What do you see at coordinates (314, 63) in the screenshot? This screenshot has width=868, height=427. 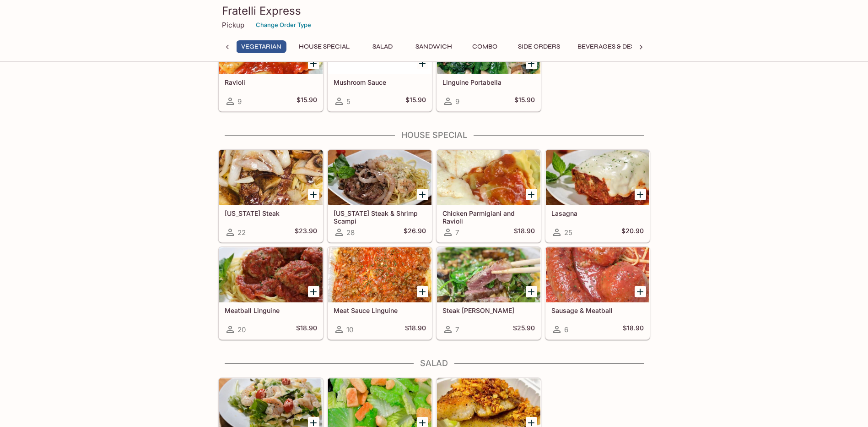 I see `button: Add Ravioli` at bounding box center [314, 63].